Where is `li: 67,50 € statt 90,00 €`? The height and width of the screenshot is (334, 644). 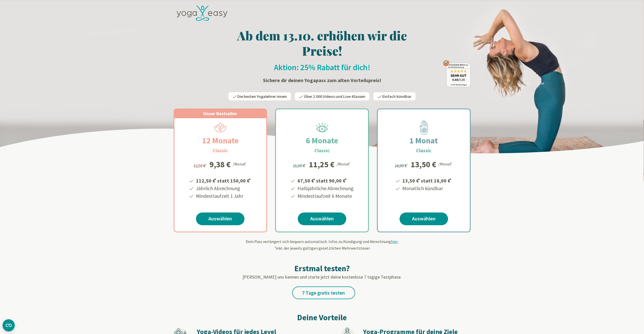
li: 67,50 € statt 90,00 € is located at coordinates (325, 180).